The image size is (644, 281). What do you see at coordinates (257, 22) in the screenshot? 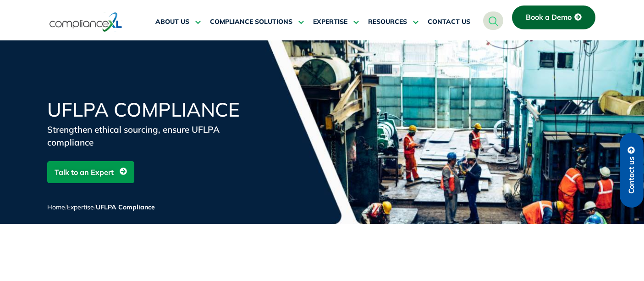
I see `a: COMPLIANCE SOLUTIONS` at bounding box center [257, 22].